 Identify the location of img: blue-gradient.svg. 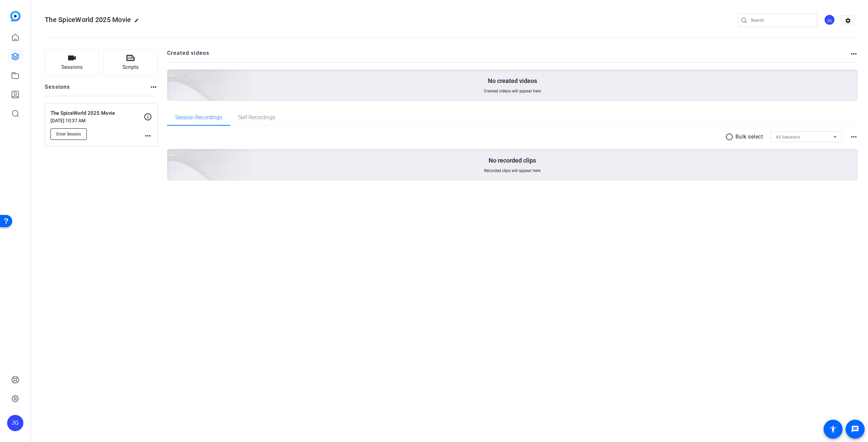
(15, 16).